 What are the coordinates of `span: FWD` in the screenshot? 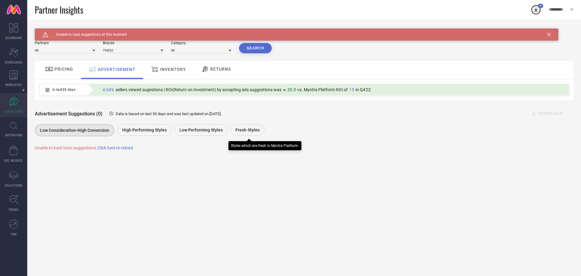 It's located at (14, 234).